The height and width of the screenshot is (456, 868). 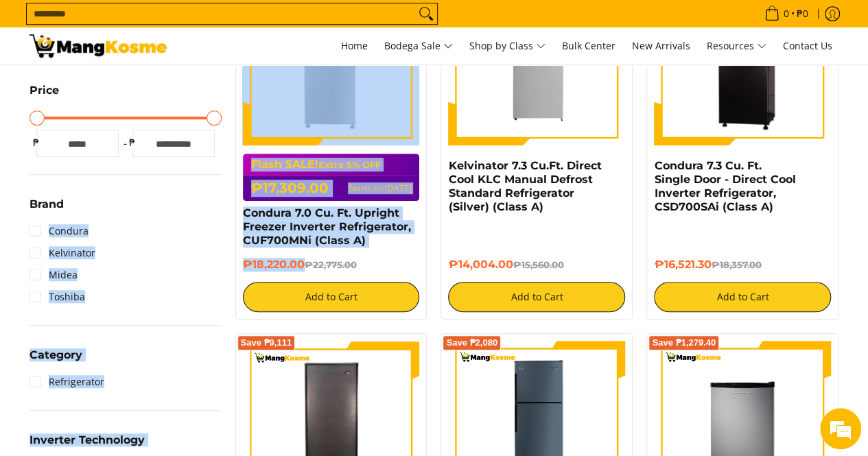 What do you see at coordinates (661, 46) in the screenshot?
I see `span: New Arrivals` at bounding box center [661, 46].